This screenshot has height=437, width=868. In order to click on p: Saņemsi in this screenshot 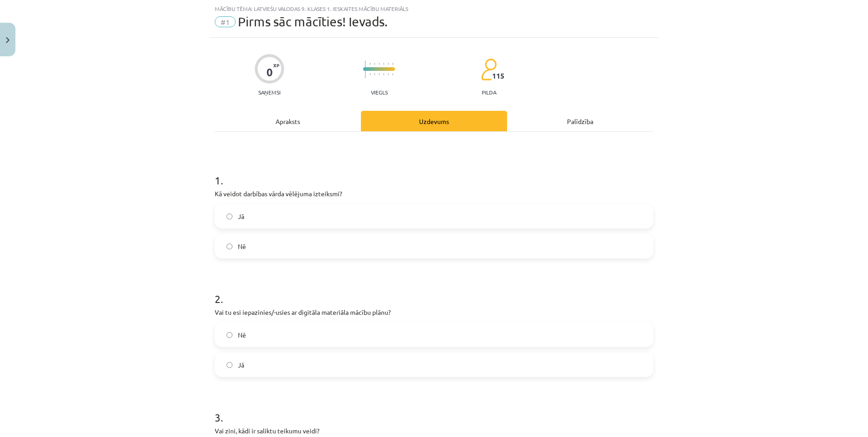, I will do `click(269, 92)`.